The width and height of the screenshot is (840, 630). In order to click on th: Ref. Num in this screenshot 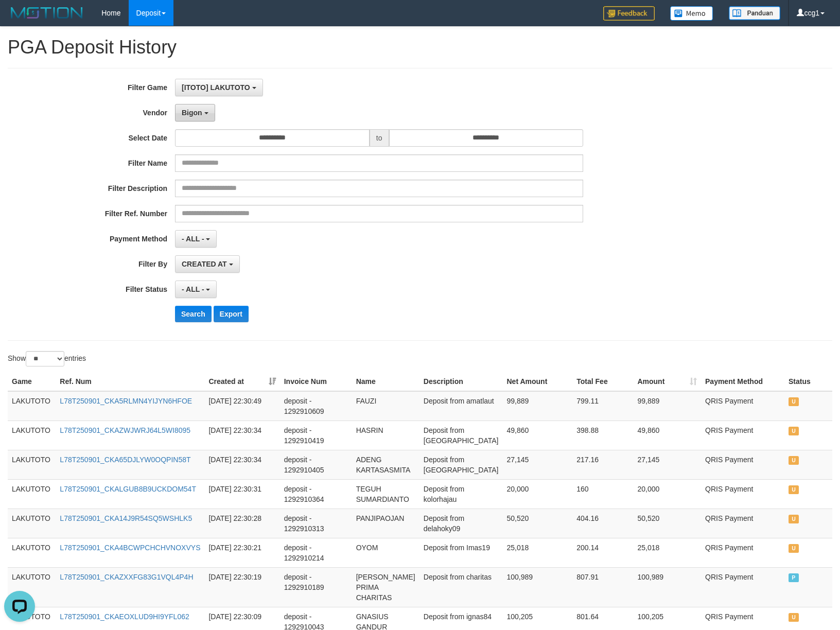, I will do `click(130, 381)`.